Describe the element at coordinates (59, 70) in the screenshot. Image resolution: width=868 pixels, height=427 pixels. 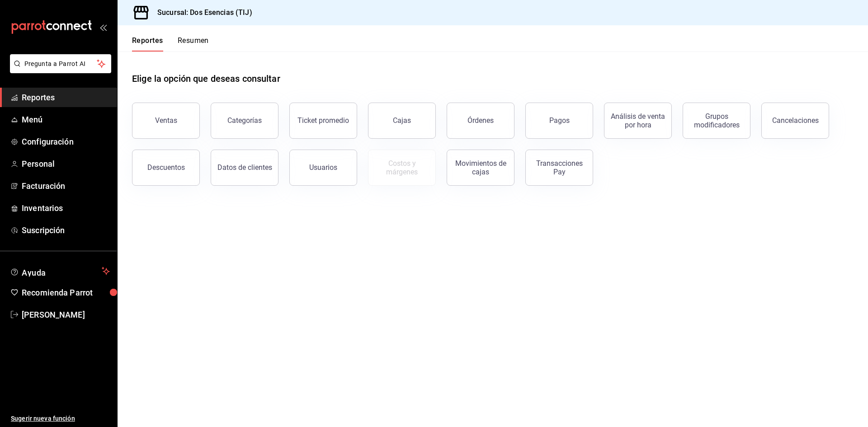
I see `a: Pregunta a Parrot AI` at that location.